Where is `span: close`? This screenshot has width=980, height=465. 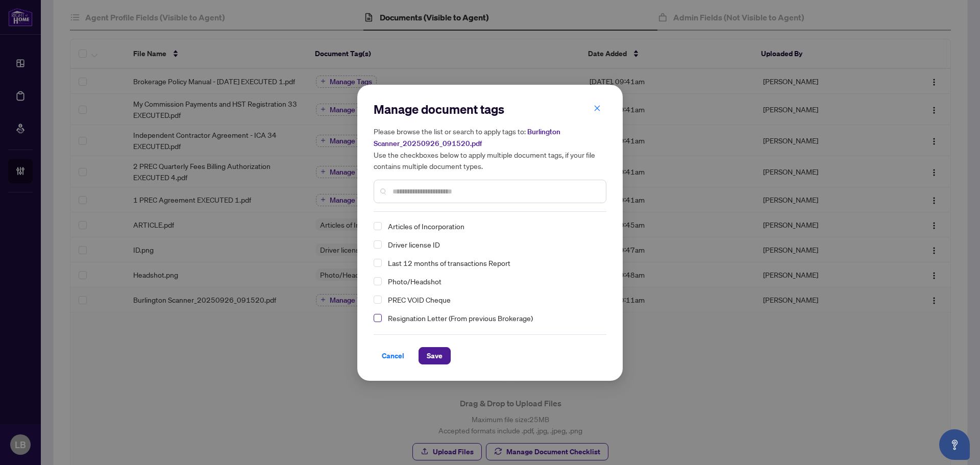
span: close is located at coordinates (597, 108).